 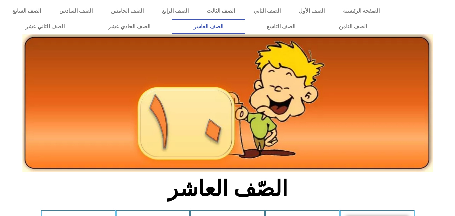 What do you see at coordinates (221, 11) in the screenshot?
I see `a: الصف الثالث` at bounding box center [221, 11].